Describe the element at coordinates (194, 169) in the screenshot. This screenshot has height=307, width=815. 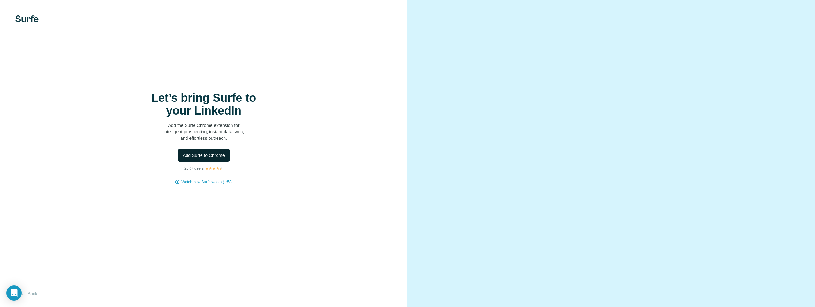
I see `p: 25K+ users` at that location.